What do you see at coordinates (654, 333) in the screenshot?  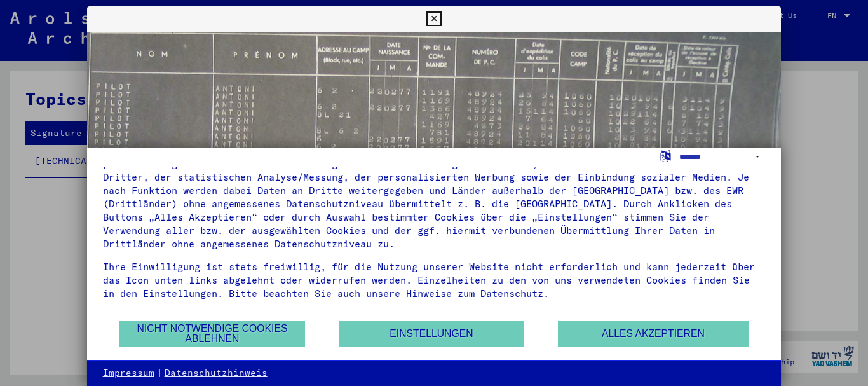 I see `button: Alles akzeptieren` at bounding box center [654, 333].